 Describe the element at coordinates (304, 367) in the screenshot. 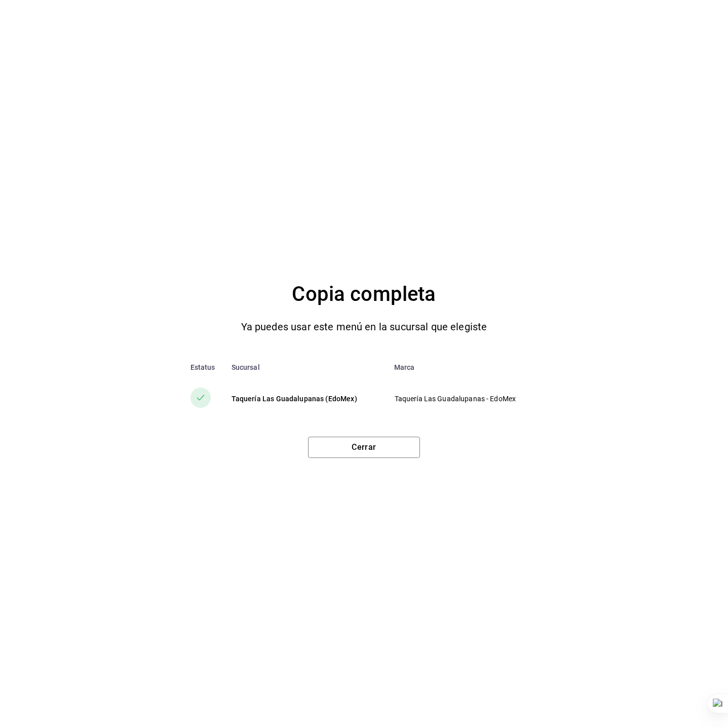

I see `th: Sucursal` at that location.